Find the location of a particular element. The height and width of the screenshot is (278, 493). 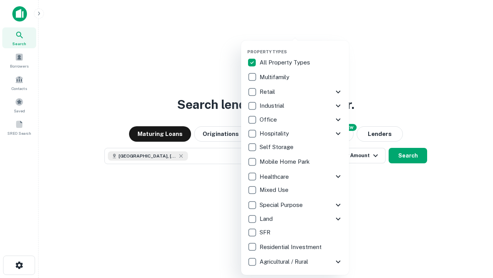

p: Mobile Home Park is located at coordinates (286, 161).